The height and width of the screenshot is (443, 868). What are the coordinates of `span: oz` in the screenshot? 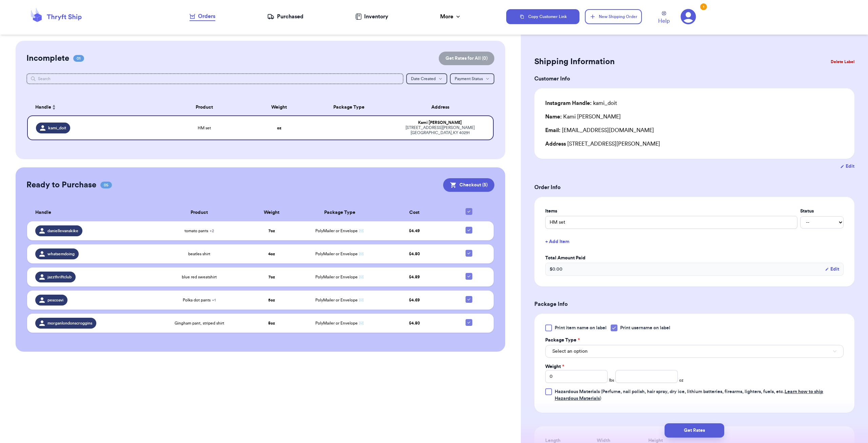 It's located at (681, 380).